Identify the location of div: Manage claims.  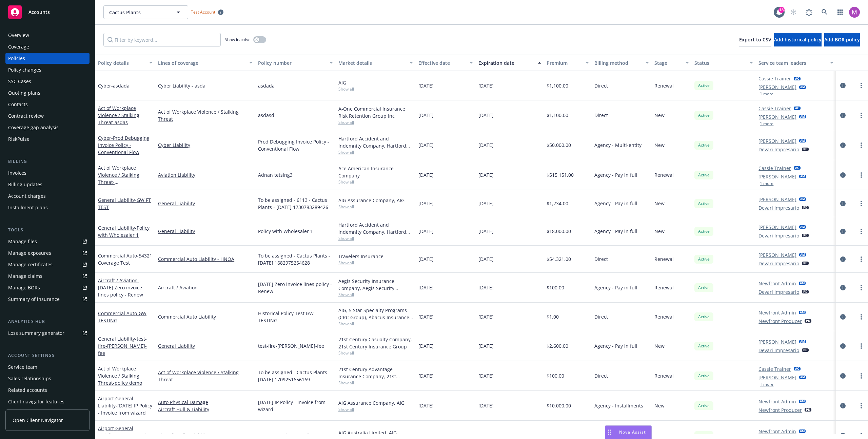
(25, 276).